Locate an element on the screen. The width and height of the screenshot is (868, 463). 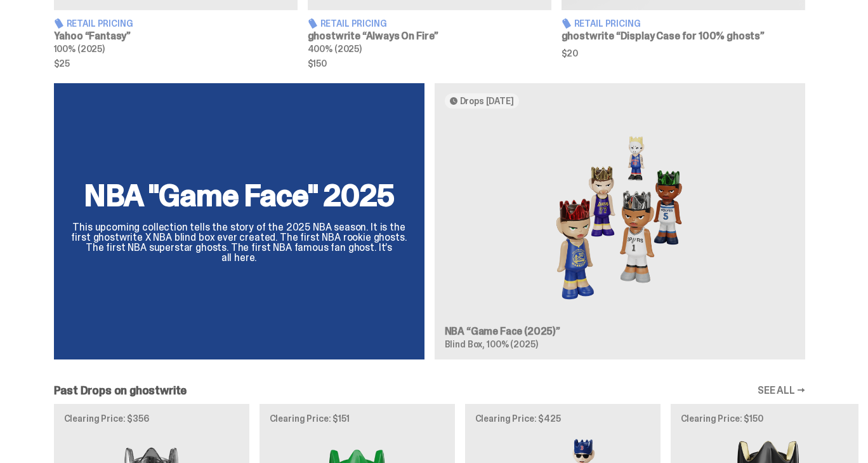
span: $25 is located at coordinates (176, 64).